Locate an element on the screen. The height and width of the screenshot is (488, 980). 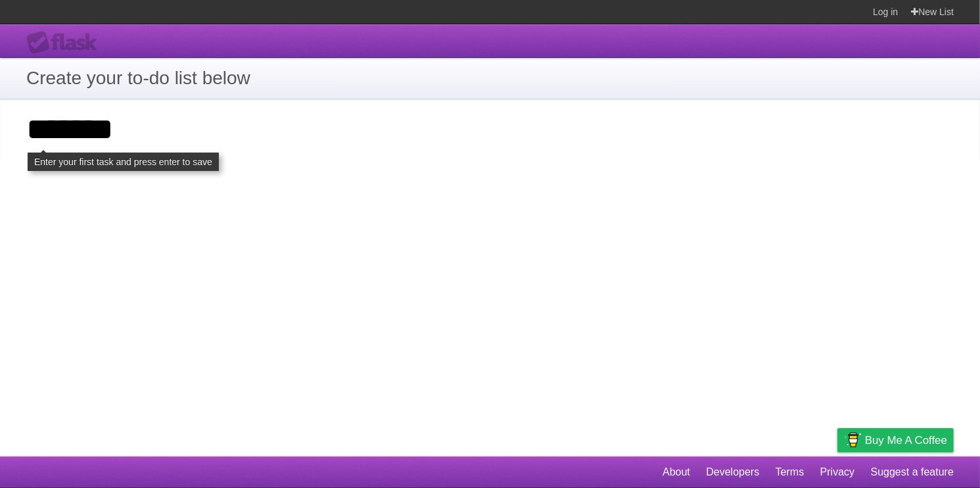
a: Privacy is located at coordinates (837, 472).